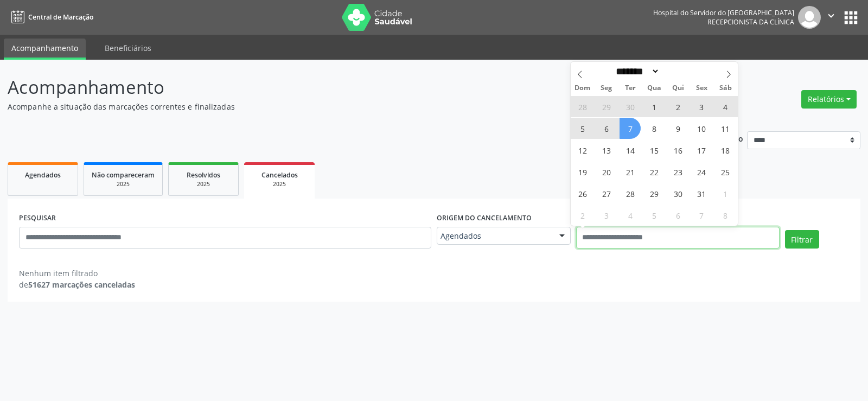  Describe the element at coordinates (751, 22) in the screenshot. I see `span: Recepcionista da clínica` at that location.